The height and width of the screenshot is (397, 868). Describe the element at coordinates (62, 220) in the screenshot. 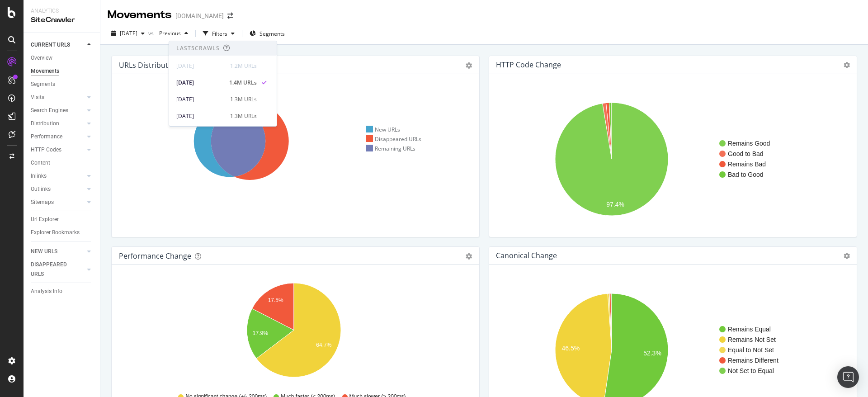

I see `a: Url Explorer` at that location.